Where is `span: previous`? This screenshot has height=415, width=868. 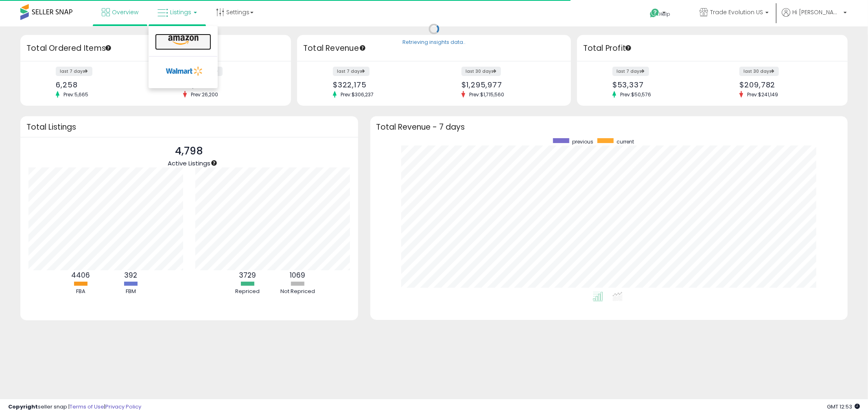
span: previous is located at coordinates (582, 141).